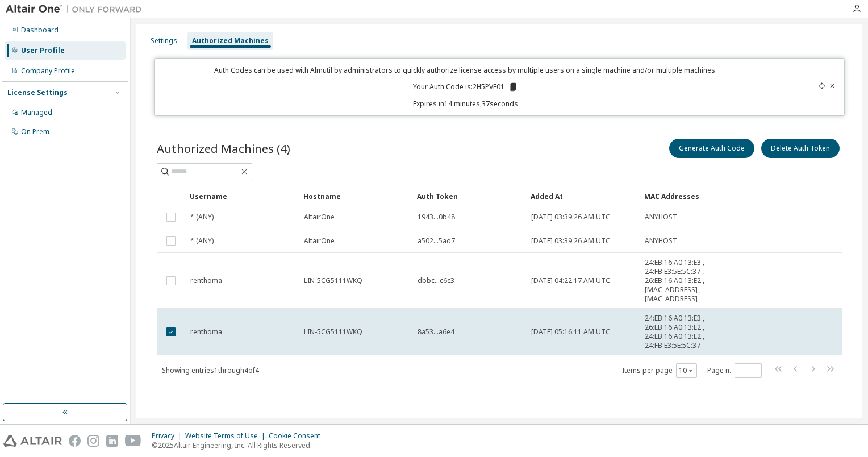  Describe the element at coordinates (32, 441) in the screenshot. I see `img: altair_logo.svg` at that location.